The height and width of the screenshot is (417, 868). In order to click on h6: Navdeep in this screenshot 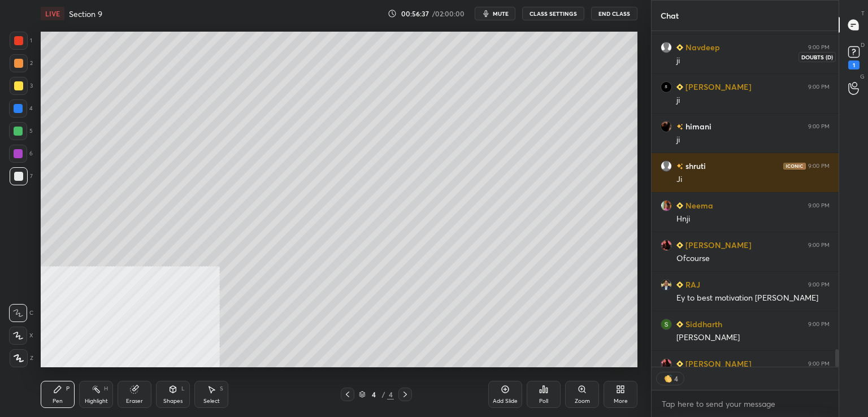, I will do `click(701, 47)`.